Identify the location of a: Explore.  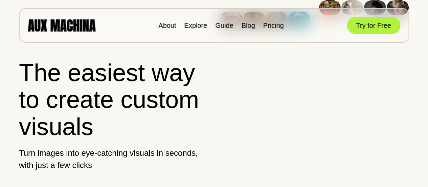
(196, 25).